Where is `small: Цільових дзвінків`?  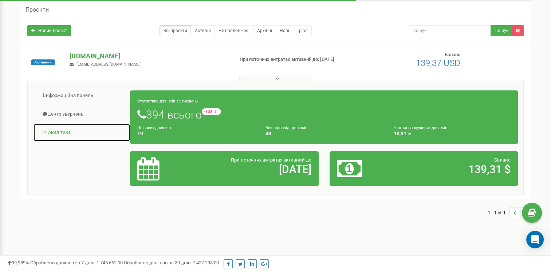 small: Цільових дзвінків is located at coordinates (154, 127).